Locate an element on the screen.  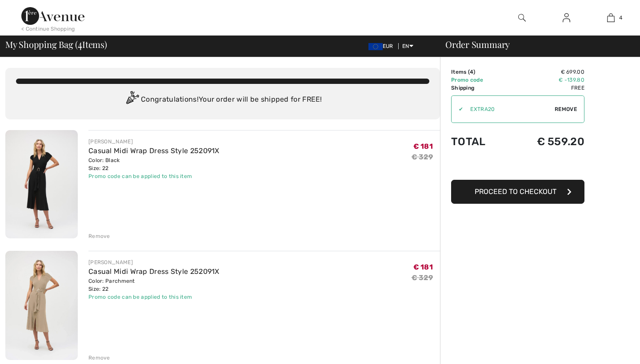
span: EN is located at coordinates (407, 46).